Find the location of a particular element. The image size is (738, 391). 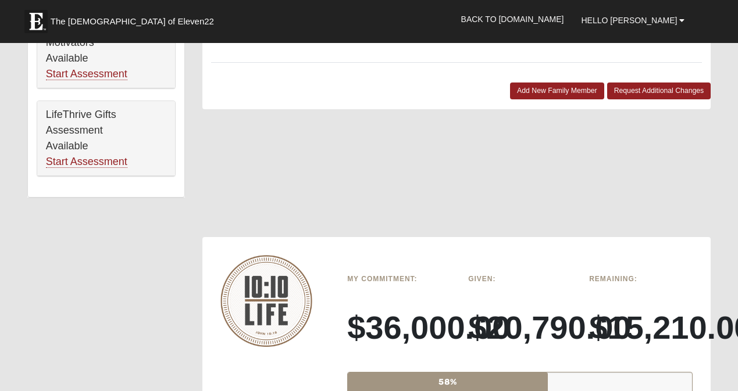

a: Add New Family Member is located at coordinates (557, 91).